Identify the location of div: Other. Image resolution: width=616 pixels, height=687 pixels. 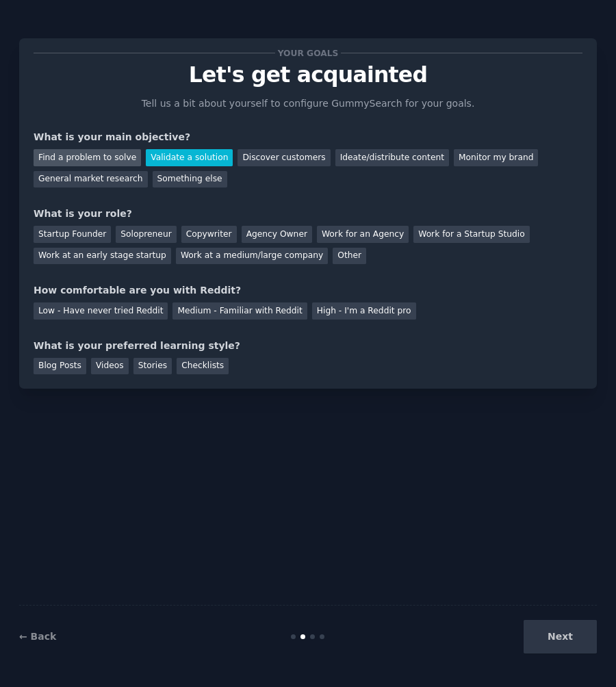
(349, 256).